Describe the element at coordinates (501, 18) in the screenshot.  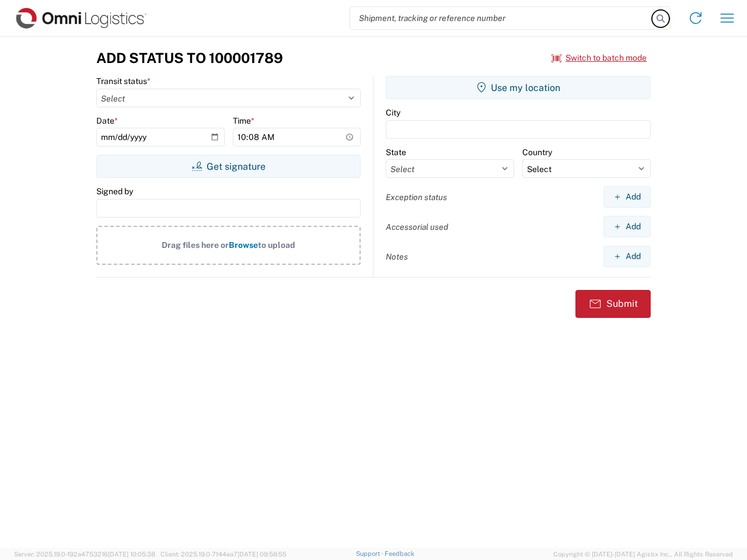
I see `input: Shipment, tracking or reference number` at that location.